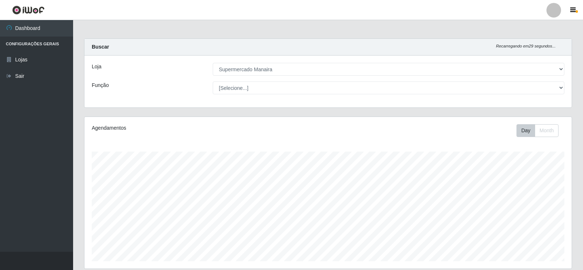 This screenshot has width=583, height=270. Describe the element at coordinates (97, 67) in the screenshot. I see `label: Loja` at that location.